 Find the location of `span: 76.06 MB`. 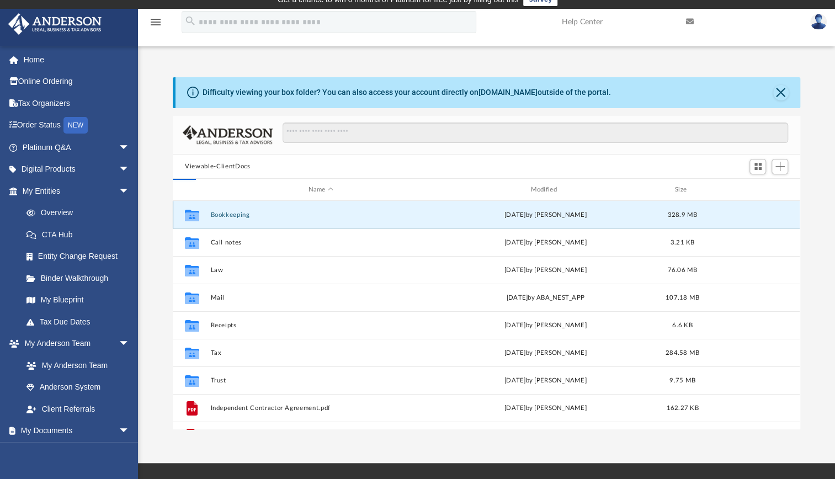

span: 76.06 MB is located at coordinates (683, 270).